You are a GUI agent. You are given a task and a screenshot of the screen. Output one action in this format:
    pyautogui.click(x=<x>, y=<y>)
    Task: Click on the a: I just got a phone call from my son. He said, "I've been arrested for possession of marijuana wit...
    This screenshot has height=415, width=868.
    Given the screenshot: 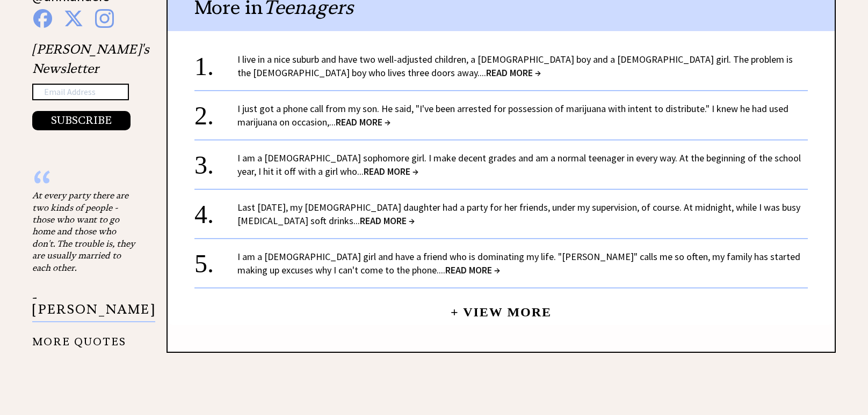 What is the action you would take?
    pyautogui.click(x=513, y=115)
    